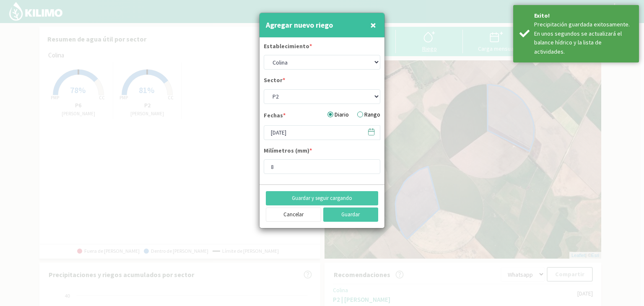 Image resolution: width=644 pixels, height=306 pixels. Describe the element at coordinates (287, 47) in the screenshot. I see `label: Establecimiento` at that location.